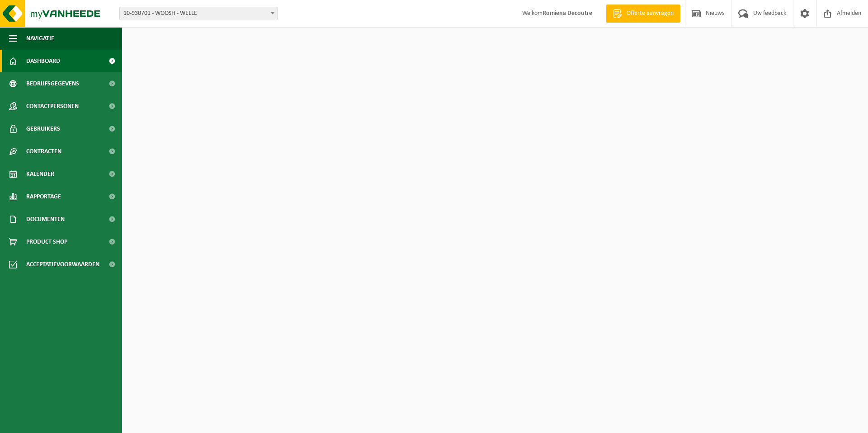 Image resolution: width=868 pixels, height=433 pixels. I want to click on strong: Romiena Decoutre, so click(567, 13).